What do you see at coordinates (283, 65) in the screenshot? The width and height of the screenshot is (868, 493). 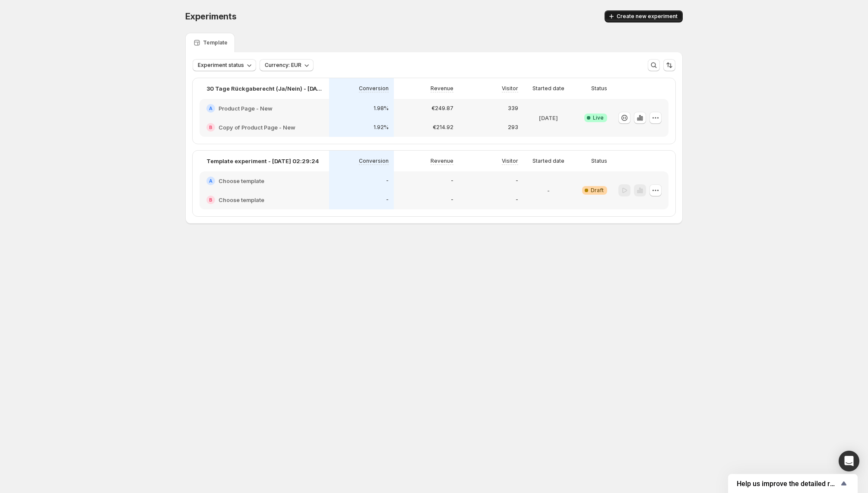 I see `span: Currency: EUR` at bounding box center [283, 65].